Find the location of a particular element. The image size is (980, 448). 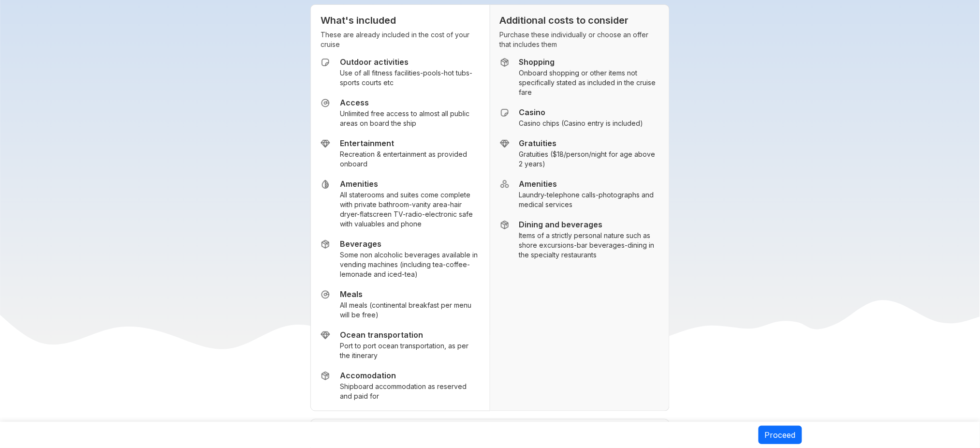

h5: Dining and beverages is located at coordinates (589, 225).